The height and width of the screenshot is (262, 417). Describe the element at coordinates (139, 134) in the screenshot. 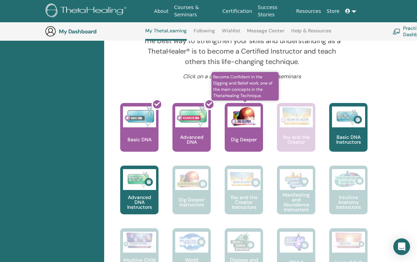

I see `a: Basic DNA Basic DNA` at that location.